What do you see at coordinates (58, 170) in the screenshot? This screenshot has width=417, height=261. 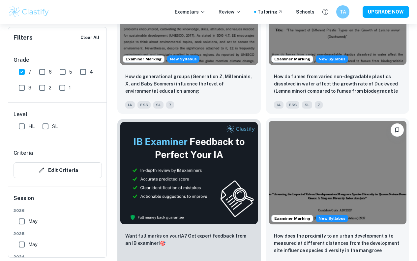 I see `button: Edit Criteria` at bounding box center [58, 170].